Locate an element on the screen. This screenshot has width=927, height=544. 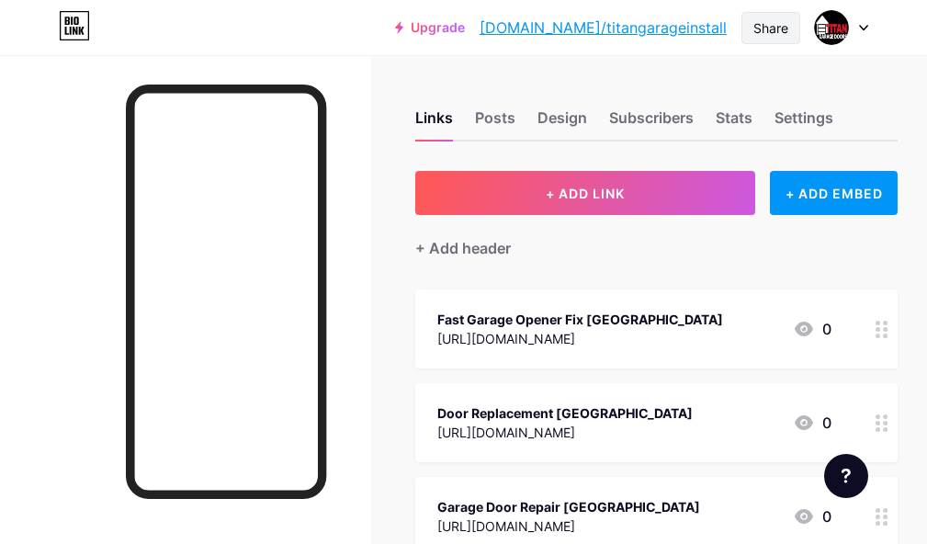
div: Settings is located at coordinates (804, 123).